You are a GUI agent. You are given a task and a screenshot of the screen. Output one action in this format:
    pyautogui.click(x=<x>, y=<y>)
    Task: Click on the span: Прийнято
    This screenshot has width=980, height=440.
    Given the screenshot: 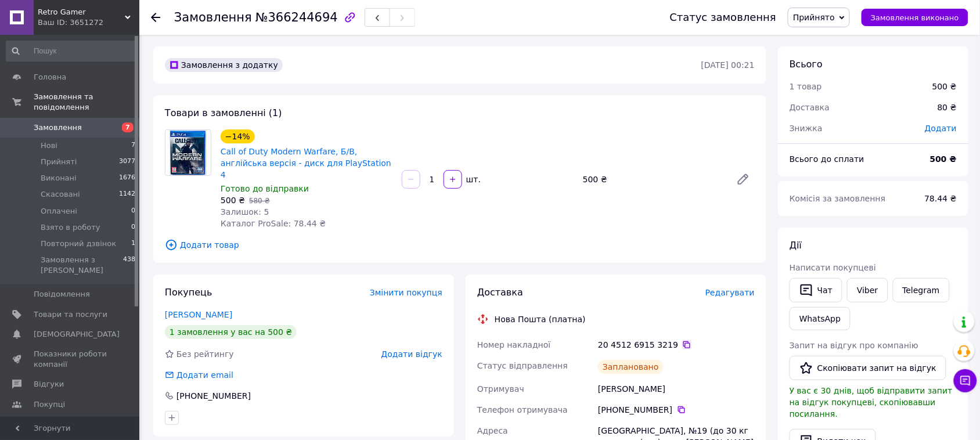 What is the action you would take?
    pyautogui.click(x=813, y=17)
    